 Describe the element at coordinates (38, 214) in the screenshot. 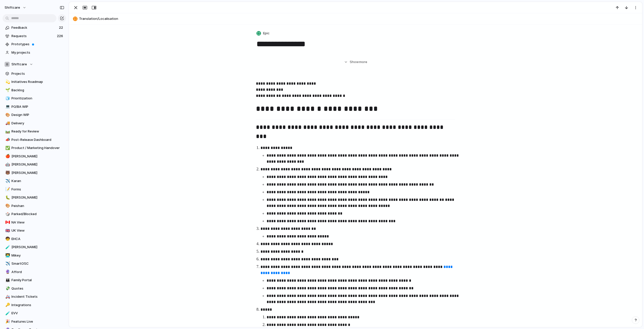

I see `span: Parked/Blocked` at that location.